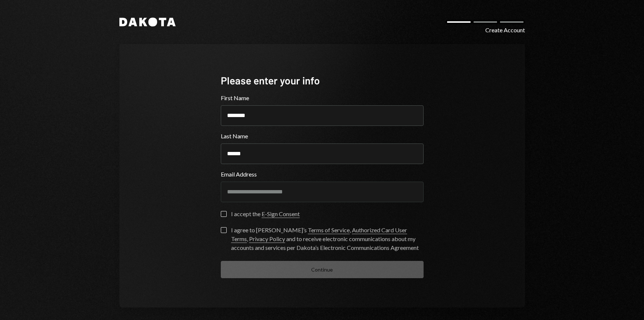  Describe the element at coordinates (329, 230) in the screenshot. I see `a: Terms of Service` at that location.